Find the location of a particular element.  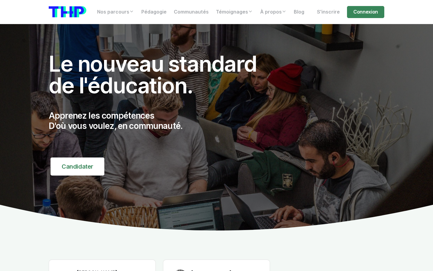

h1: Le nouveau standard de l'éducation. is located at coordinates (159, 75).